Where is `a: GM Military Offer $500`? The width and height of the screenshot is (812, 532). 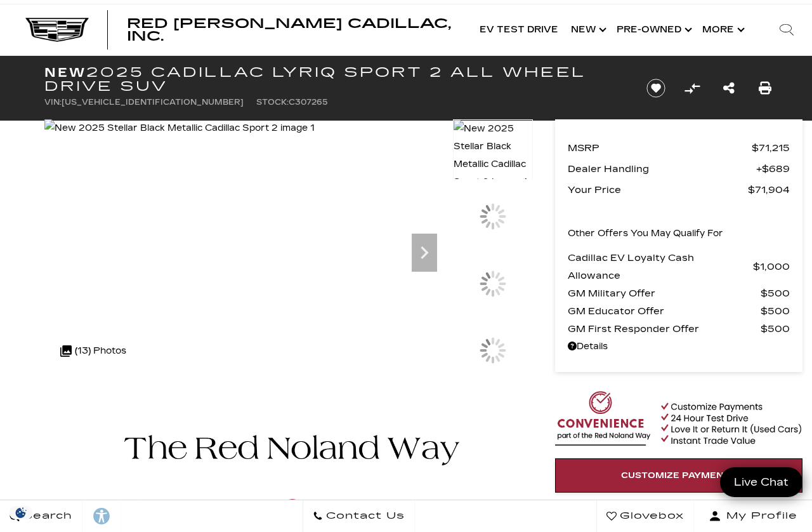
a: GM Military Offer $500 is located at coordinates (679, 293).